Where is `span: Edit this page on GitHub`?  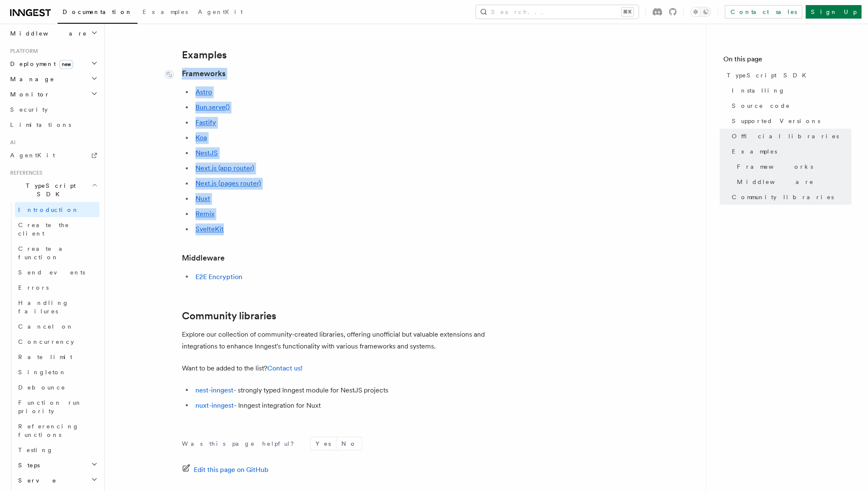
span: Edit this page on GitHub is located at coordinates (231, 469).